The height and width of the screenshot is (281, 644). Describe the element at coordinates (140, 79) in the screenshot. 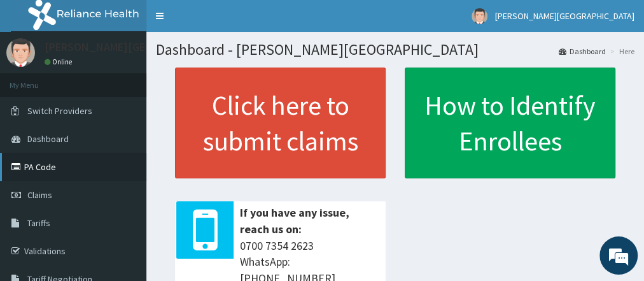

I see `div: Chat with us now` at that location.